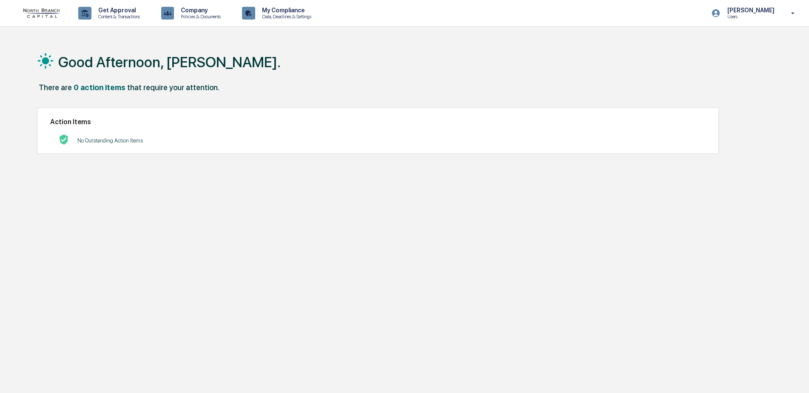  I want to click on div: There are, so click(55, 87).